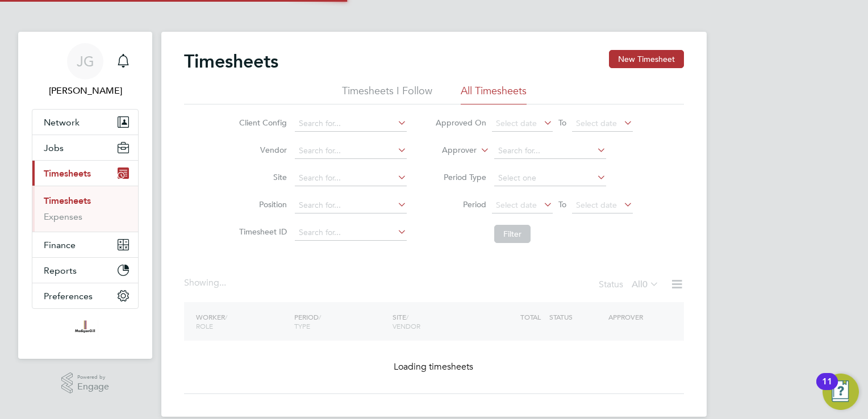 The height and width of the screenshot is (419, 868). I want to click on div: Status, so click(630, 285).